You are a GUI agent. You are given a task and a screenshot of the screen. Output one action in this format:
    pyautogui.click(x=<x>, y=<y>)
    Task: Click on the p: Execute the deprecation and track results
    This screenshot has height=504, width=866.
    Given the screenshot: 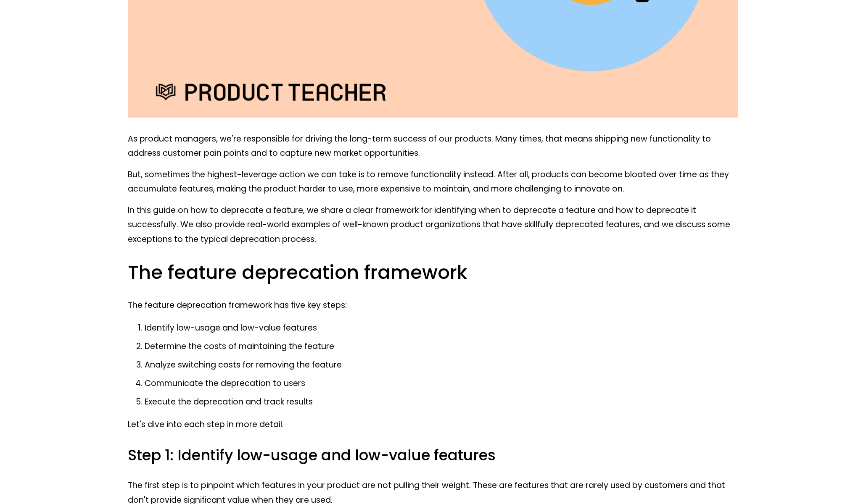 What is the action you would take?
    pyautogui.click(x=442, y=402)
    